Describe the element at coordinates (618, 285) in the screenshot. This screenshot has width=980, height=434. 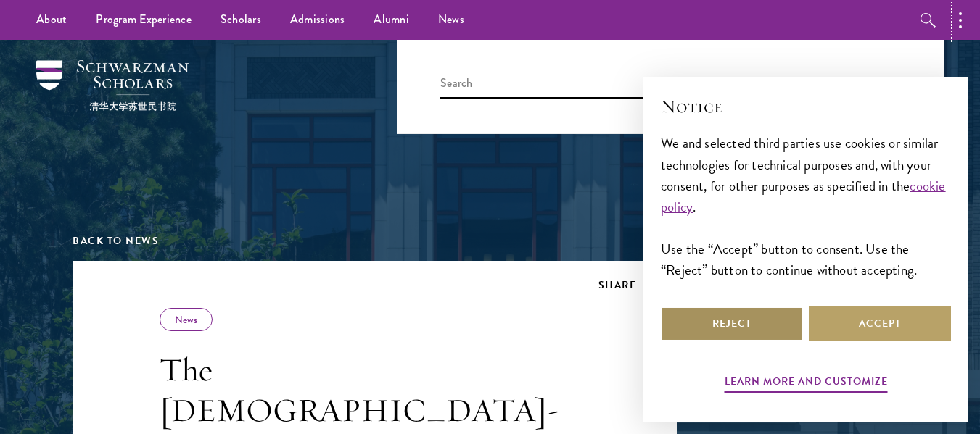
I see `span: Share` at that location.